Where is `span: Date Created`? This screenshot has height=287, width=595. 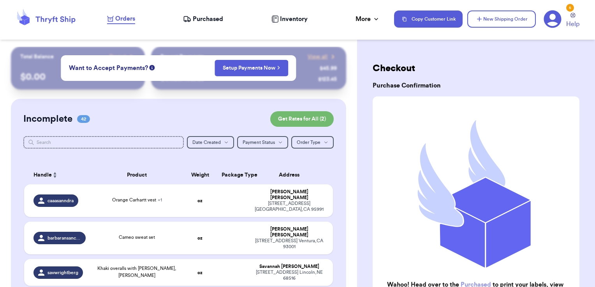
span: Date Created is located at coordinates (206, 142).